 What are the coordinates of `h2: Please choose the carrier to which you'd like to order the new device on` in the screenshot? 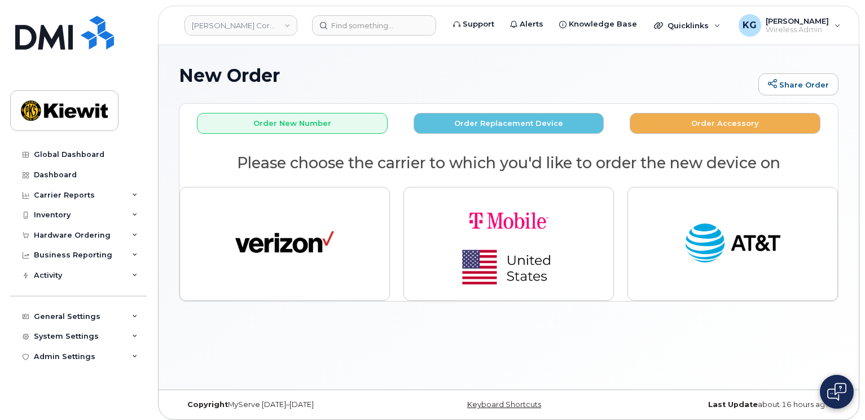 It's located at (508, 163).